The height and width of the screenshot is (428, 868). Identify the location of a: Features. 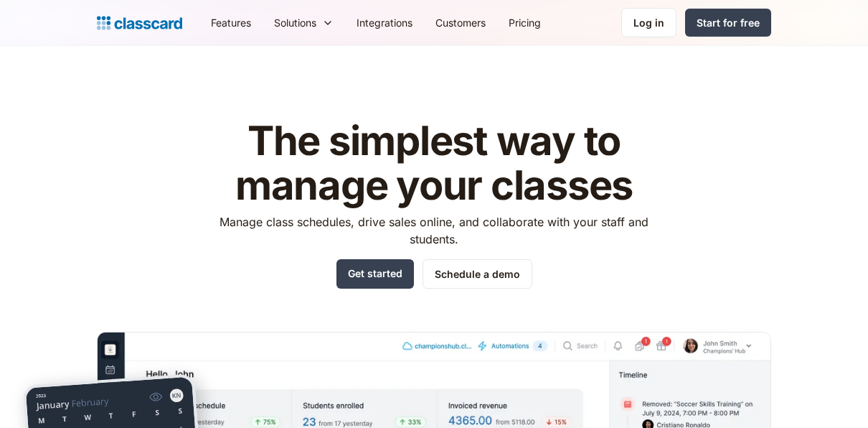
(231, 23).